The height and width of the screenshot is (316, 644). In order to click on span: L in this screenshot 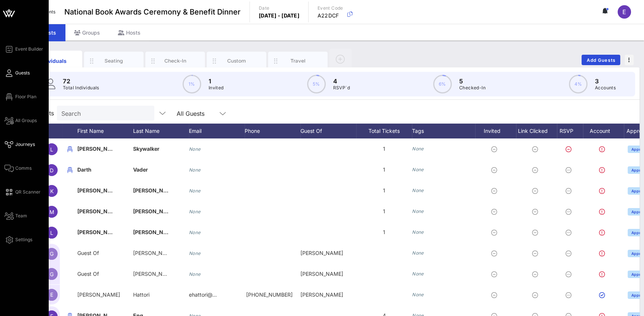, I will do `click(52, 233)`.